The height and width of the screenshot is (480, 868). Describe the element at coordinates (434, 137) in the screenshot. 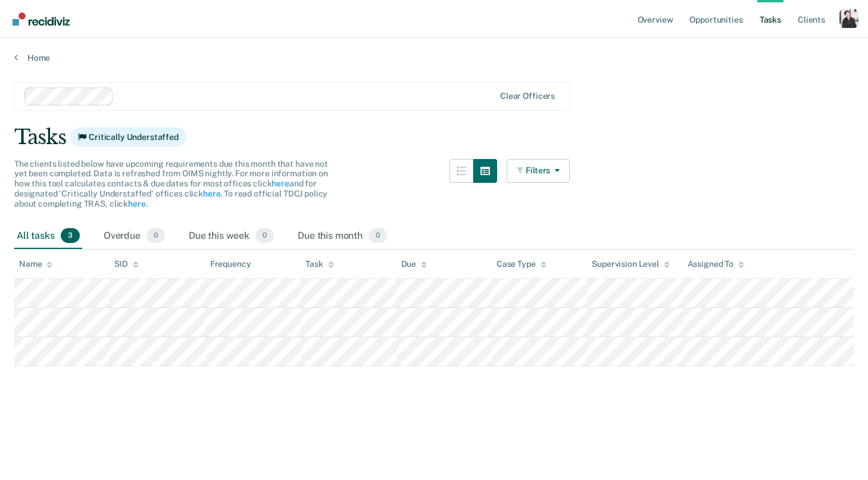

I see `div: Tasks` at that location.